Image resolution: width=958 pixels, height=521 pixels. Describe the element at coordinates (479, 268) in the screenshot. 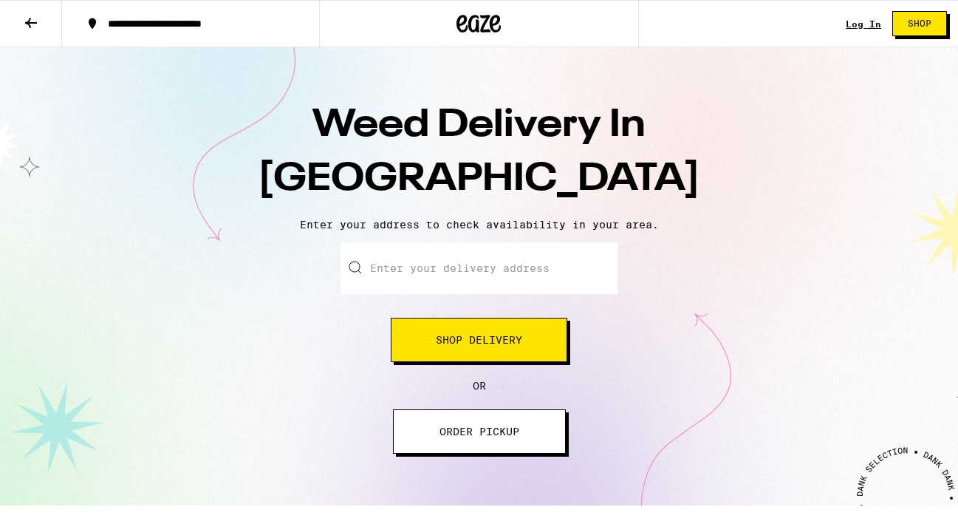

I see `input: Enter your delivery address` at that location.